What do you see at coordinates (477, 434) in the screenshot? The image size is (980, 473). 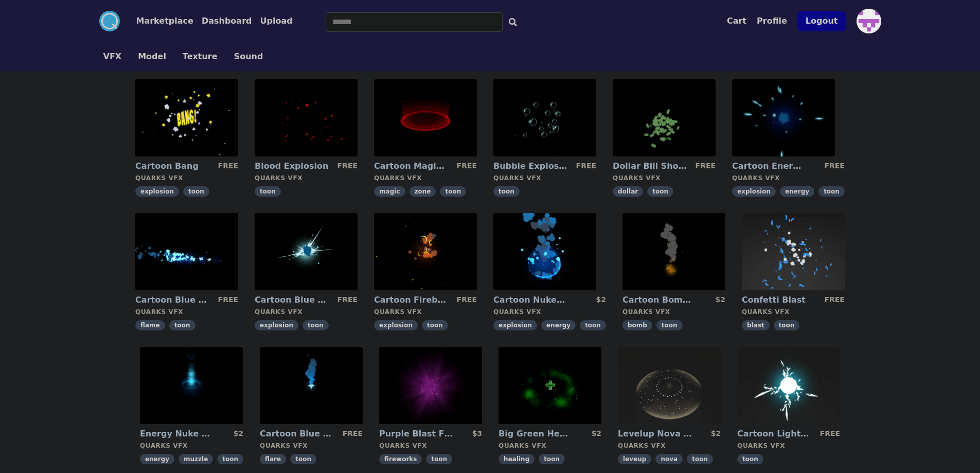 I see `div: $3` at bounding box center [477, 434].